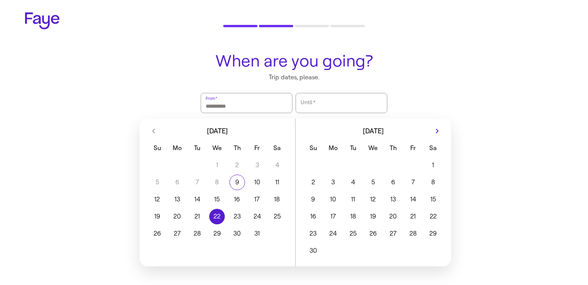 This screenshot has width=588, height=285. What do you see at coordinates (257, 234) in the screenshot?
I see `button: 31` at bounding box center [257, 234].